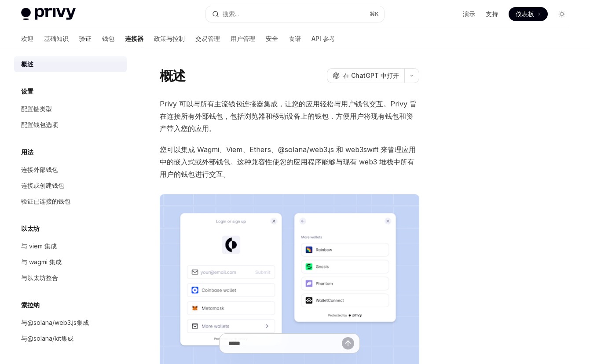 Image resolution: width=590 pixels, height=364 pixels. What do you see at coordinates (40, 278) in the screenshot?
I see `font: 与以太坊整合` at bounding box center [40, 278].